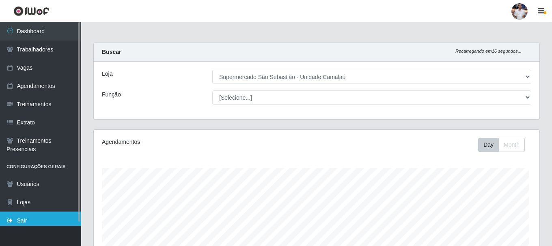 The image size is (552, 246). What do you see at coordinates (511, 145) in the screenshot?
I see `button: Month` at bounding box center [511, 145].